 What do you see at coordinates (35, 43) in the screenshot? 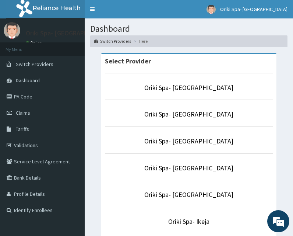
I see `a: Online` at bounding box center [35, 43].